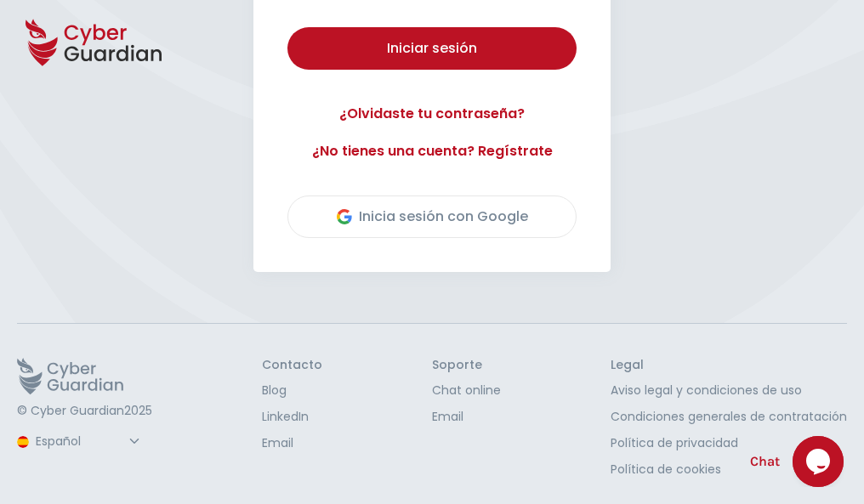 The width and height of the screenshot is (864, 504). Describe the element at coordinates (291, 390) in the screenshot. I see `a: Blog` at that location.